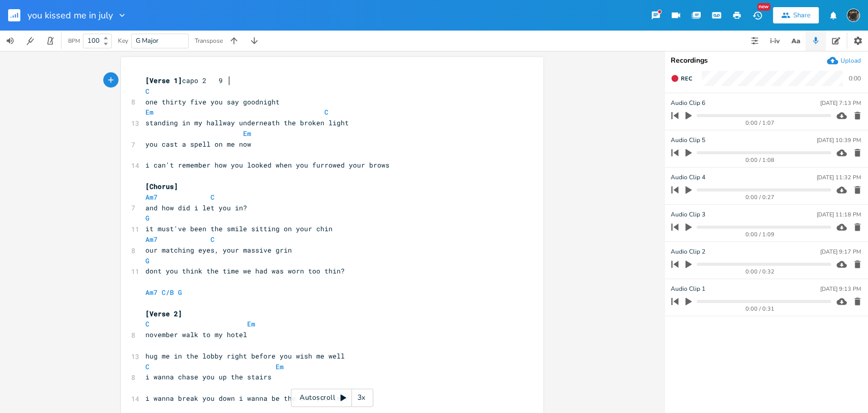  What do you see at coordinates (332, 397) in the screenshot?
I see `div: Autoscroll` at bounding box center [332, 397].